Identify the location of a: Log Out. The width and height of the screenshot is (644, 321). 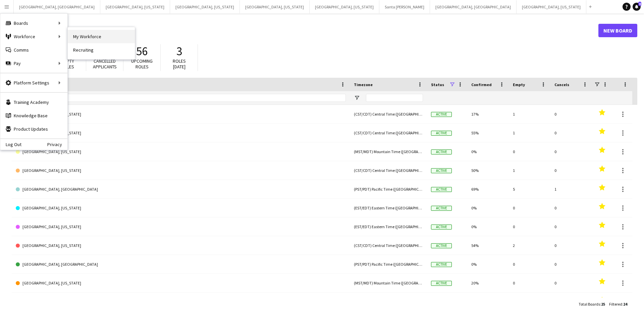
(11, 144).